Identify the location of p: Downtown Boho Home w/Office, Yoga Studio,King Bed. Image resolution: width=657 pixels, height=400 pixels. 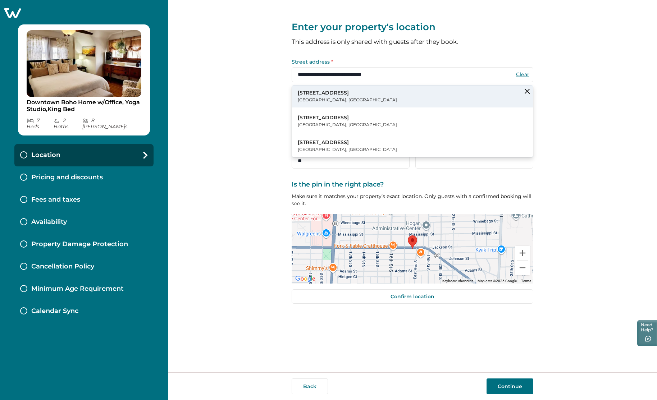
(84, 106).